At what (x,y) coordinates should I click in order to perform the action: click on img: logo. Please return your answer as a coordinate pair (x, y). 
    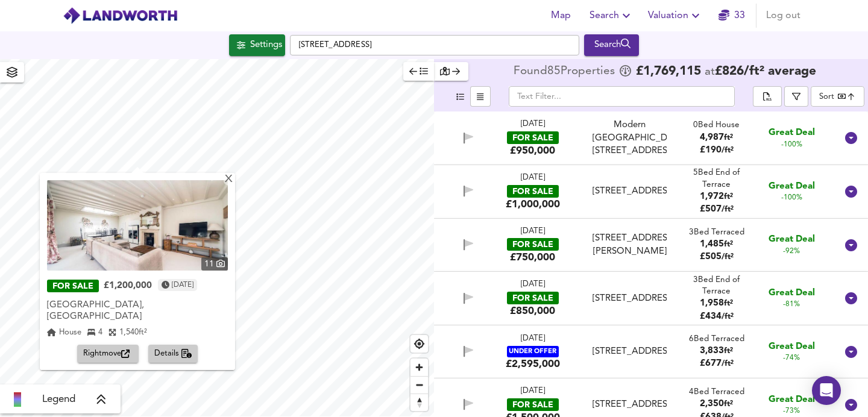
    Looking at the image, I should click on (120, 15).